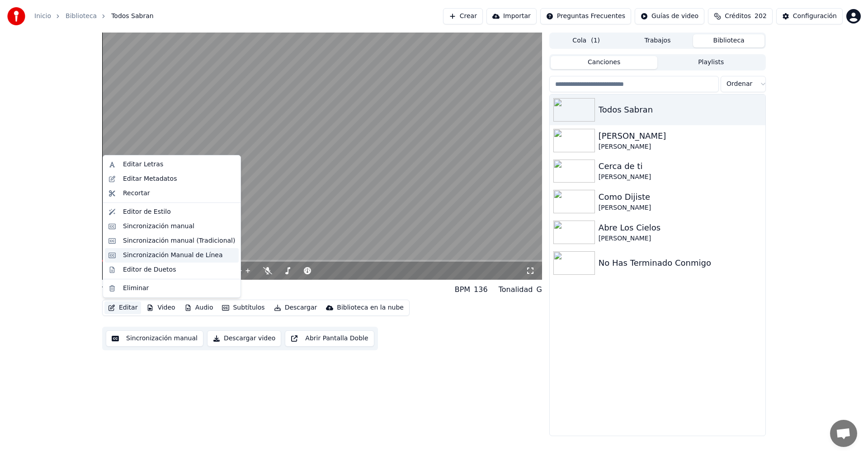 The height and width of the screenshot is (456, 868). Describe the element at coordinates (680, 197) in the screenshot. I see `div: Como Dijiste` at that location.